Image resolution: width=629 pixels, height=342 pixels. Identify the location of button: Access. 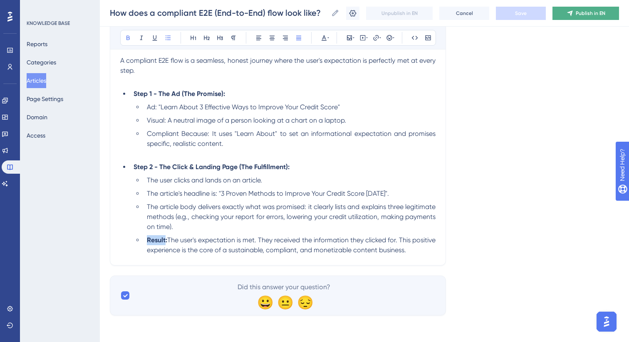
(36, 136).